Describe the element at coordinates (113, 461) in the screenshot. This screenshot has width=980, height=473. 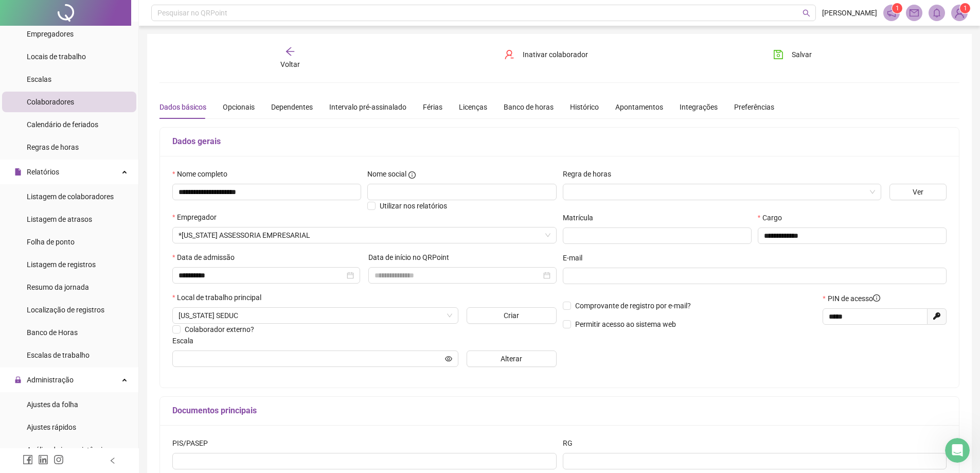
I see `span: left` at that location.